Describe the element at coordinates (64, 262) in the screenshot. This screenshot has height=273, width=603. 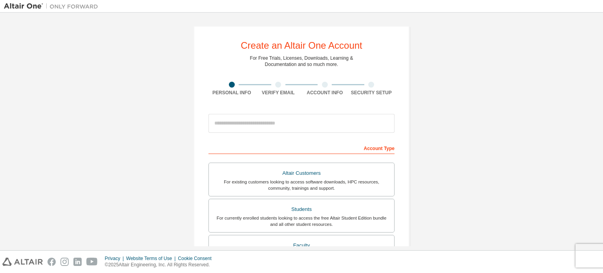
I see `img: instagram.svg` at that location.